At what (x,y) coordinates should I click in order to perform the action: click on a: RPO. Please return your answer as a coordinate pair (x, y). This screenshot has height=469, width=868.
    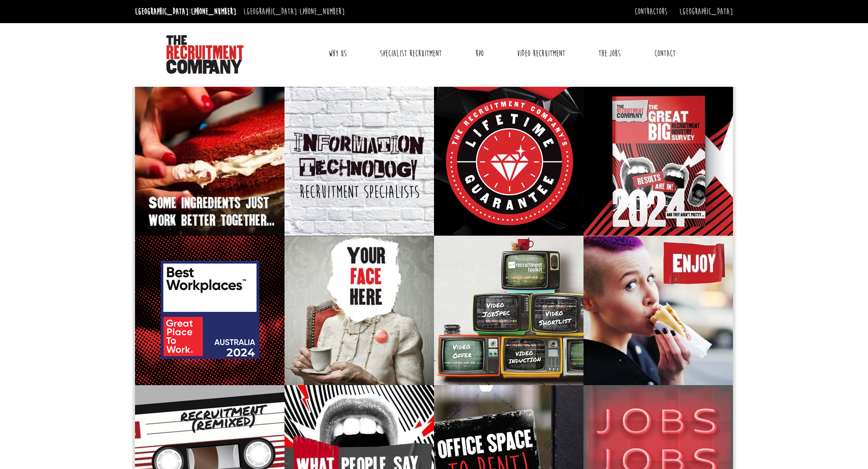
    Looking at the image, I should click on (479, 53).